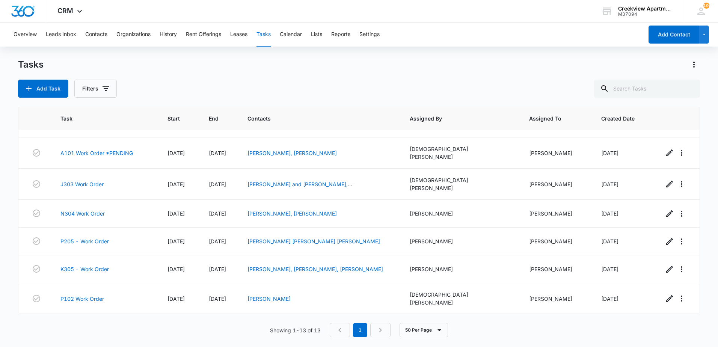 This screenshot has height=347, width=718. I want to click on button: Leases, so click(239, 35).